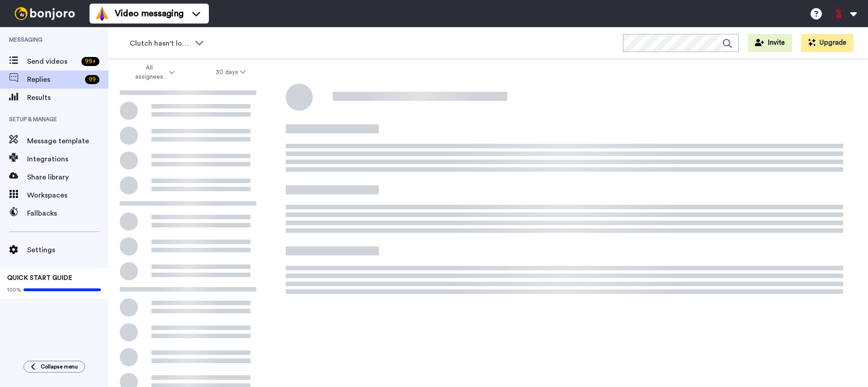 The height and width of the screenshot is (387, 868). I want to click on span: Collapse menu, so click(59, 367).